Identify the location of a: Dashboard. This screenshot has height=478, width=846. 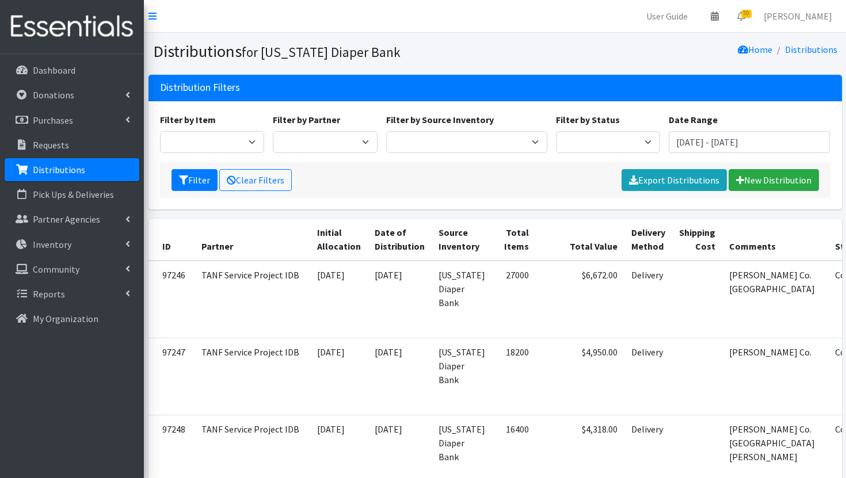
(72, 70).